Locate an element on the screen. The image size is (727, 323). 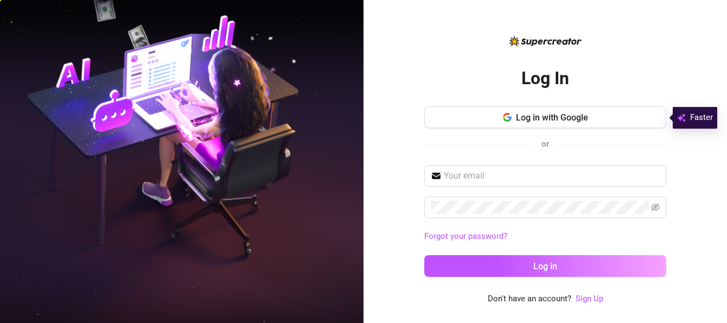
span: or is located at coordinates (545, 144).